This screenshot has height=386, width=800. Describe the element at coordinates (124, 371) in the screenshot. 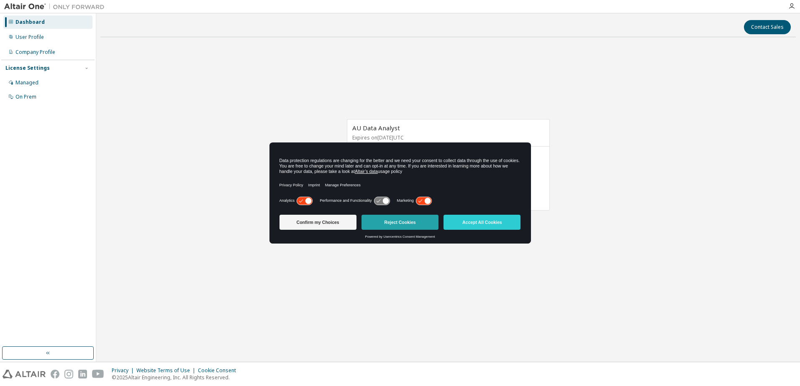

I see `div: Privacy` at that location.